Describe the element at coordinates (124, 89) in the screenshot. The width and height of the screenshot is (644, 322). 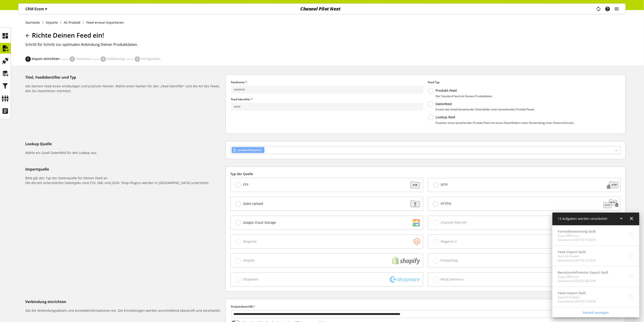
I see `h6: Gib Deinem Feed einen eindeutigen und präzisen Namen. Wähle einen Namen für den „Feed-Identifier“...` at that location.